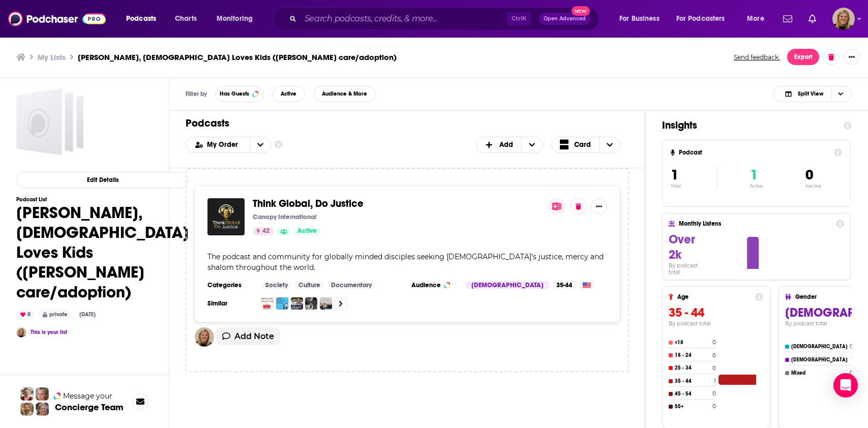  I want to click on span: 42, so click(266, 231).